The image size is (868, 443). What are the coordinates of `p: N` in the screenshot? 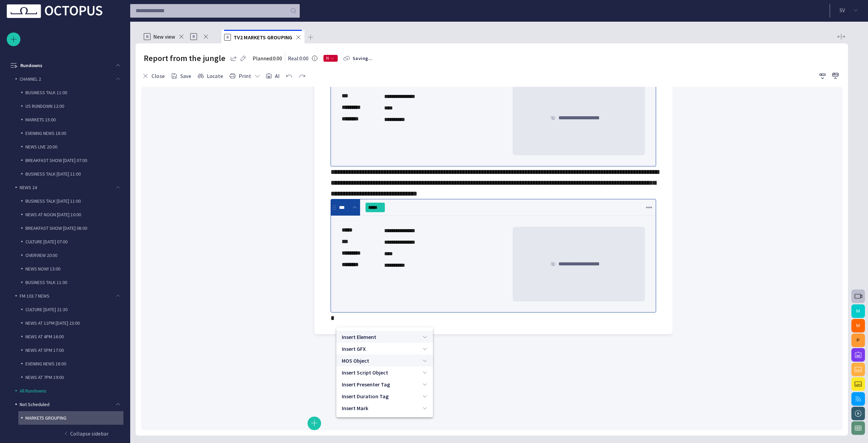 It's located at (147, 37).